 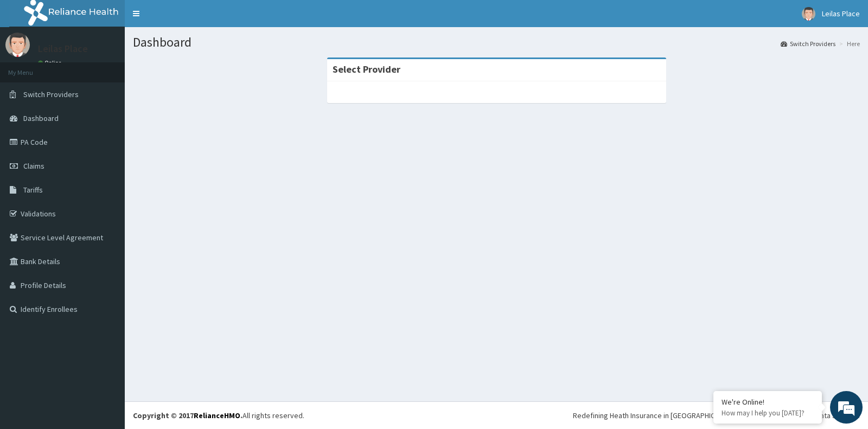 What do you see at coordinates (51, 94) in the screenshot?
I see `span: Switch Providers` at bounding box center [51, 94].